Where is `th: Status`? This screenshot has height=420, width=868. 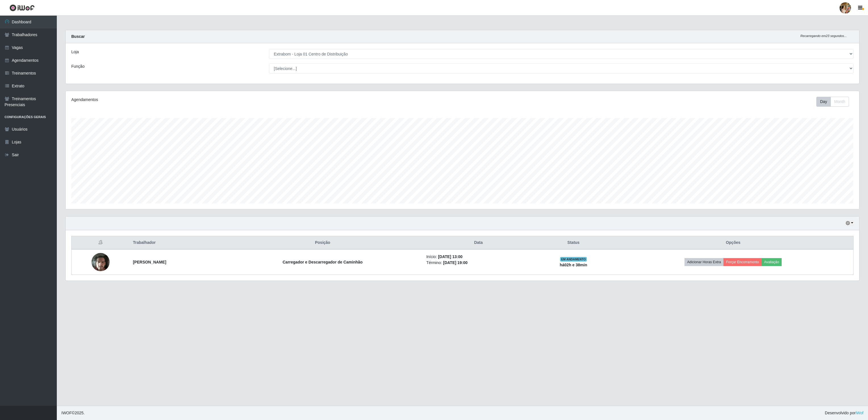 th: Status is located at coordinates (574, 242).